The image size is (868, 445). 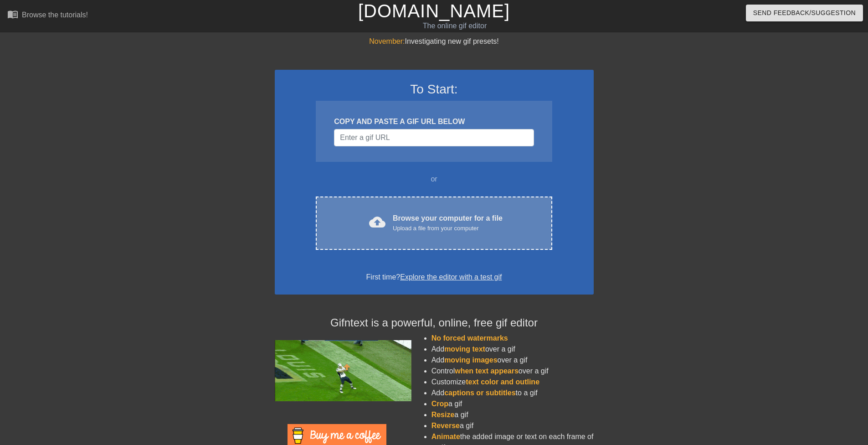 What do you see at coordinates (435, 180) in the screenshot?
I see `div: or` at bounding box center [435, 180].